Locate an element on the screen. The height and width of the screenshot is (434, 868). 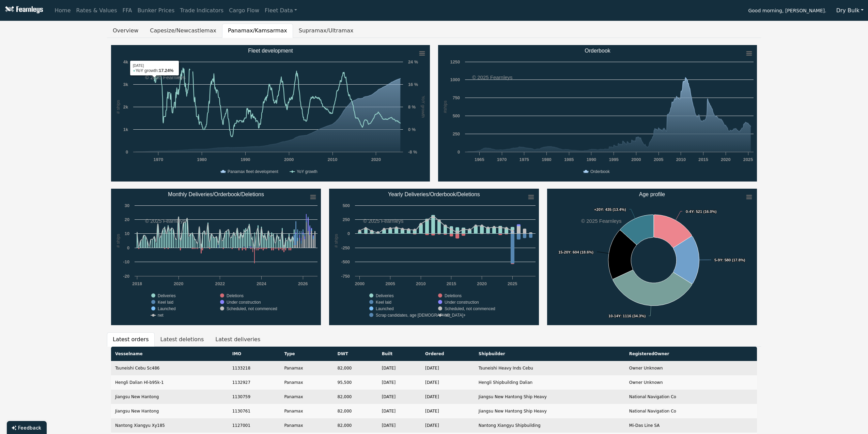
text: 24 % is located at coordinates (413, 62).